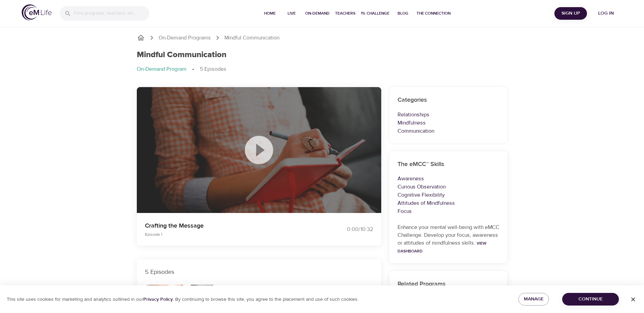 Image resolution: width=644 pixels, height=313 pixels. Describe the element at coordinates (185, 38) in the screenshot. I see `p: On-Demand Programs` at that location.